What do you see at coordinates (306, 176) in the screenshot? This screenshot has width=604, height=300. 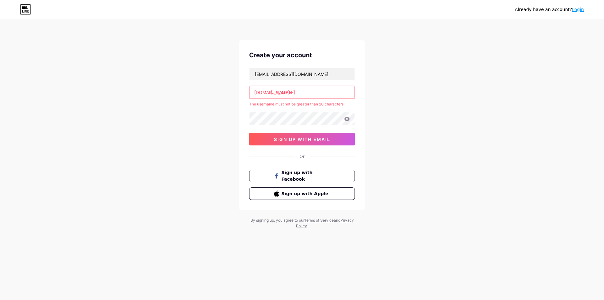 I see `span: Sign up with Facebook` at bounding box center [306, 176].